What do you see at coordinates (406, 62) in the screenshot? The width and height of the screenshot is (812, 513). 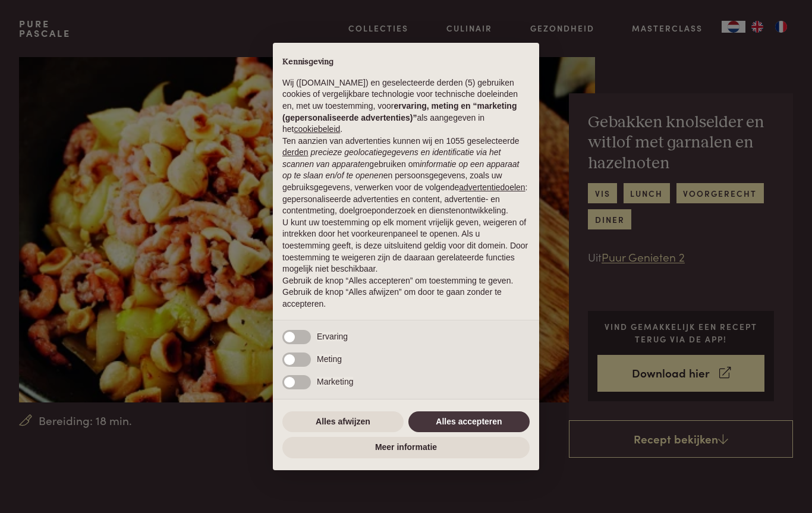 I see `h2: Kennisgeving` at bounding box center [406, 62].